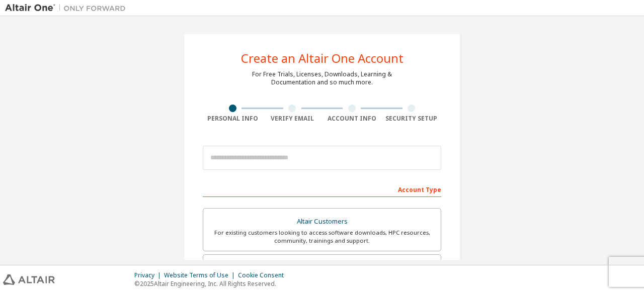  What do you see at coordinates (292, 119) in the screenshot?
I see `div: Verify Email` at bounding box center [292, 119].